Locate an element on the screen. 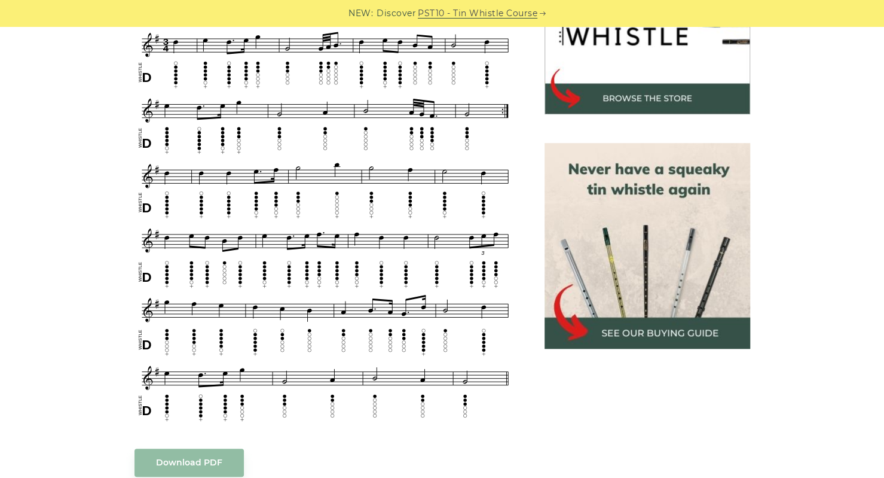 Image resolution: width=884 pixels, height=478 pixels. a: Download PDF is located at coordinates (189, 462).